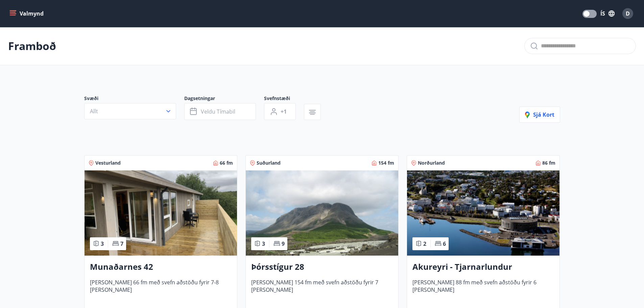 Image resolution: width=644 pixels, height=308 pixels. I want to click on p: Framboð, so click(32, 46).